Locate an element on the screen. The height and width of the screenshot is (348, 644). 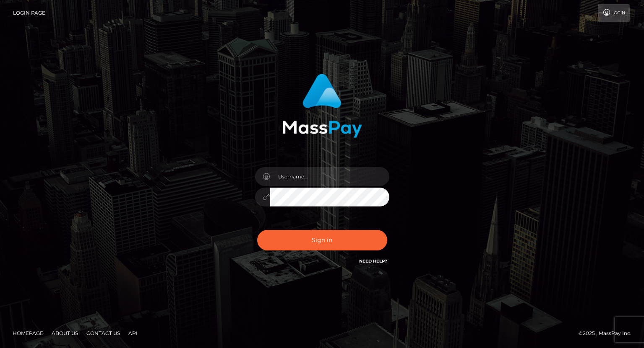
div: © 2025 , MassPay Inc. is located at coordinates (607, 333).